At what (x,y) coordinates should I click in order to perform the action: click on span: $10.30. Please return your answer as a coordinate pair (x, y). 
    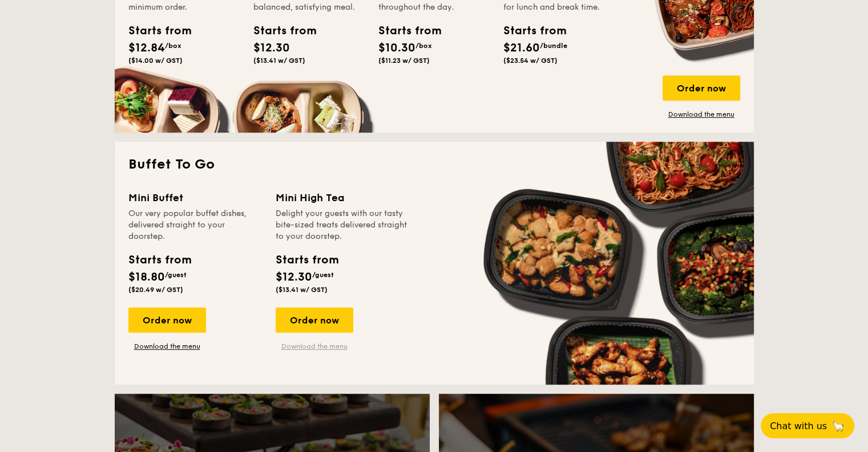
    Looking at the image, I should click on (396, 48).